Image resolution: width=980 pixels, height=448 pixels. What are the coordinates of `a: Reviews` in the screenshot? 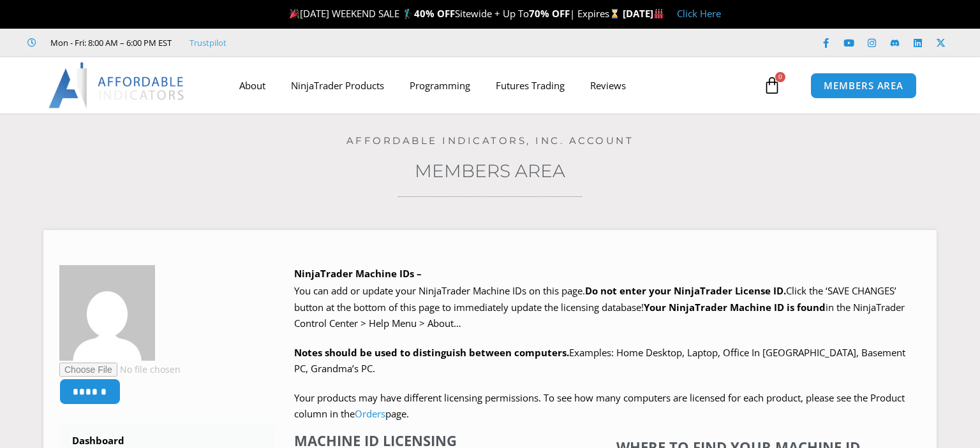 It's located at (607, 86).